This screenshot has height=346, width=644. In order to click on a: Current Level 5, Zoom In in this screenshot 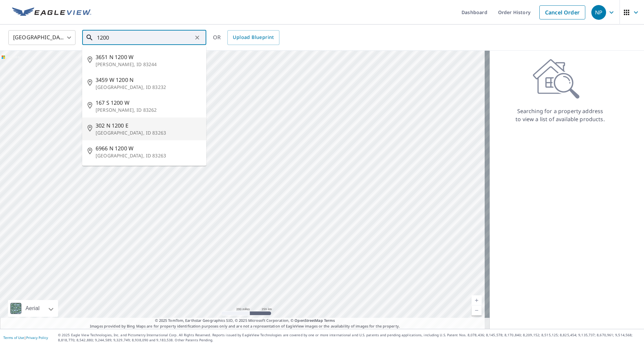, I will do `click(477, 301)`.